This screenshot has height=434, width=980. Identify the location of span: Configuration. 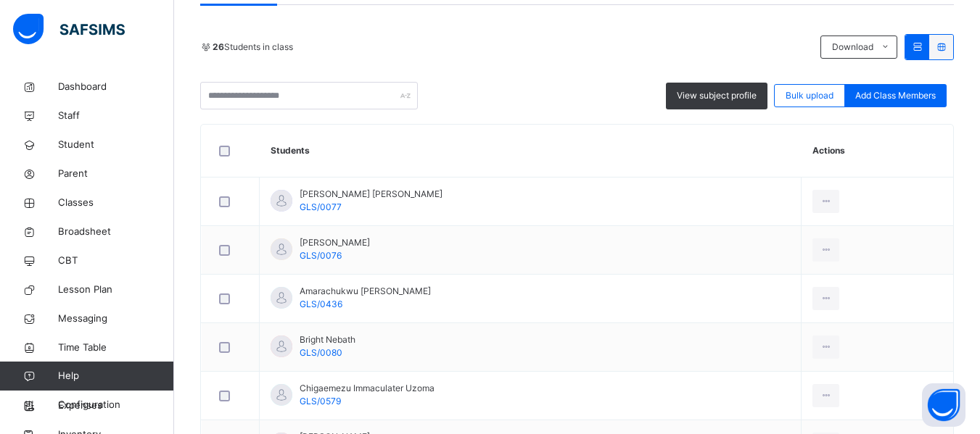
(116, 405).